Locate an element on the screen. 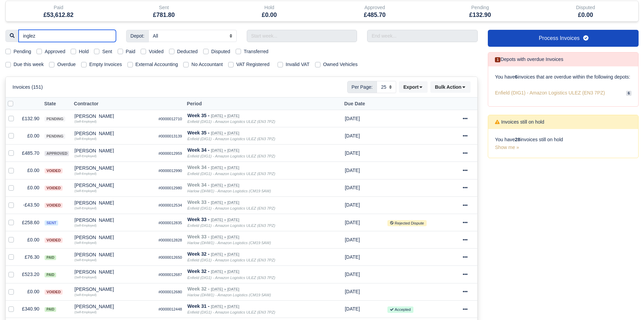 The width and height of the screenshot is (644, 320). h5: £53,612.82 is located at coordinates (59, 15).